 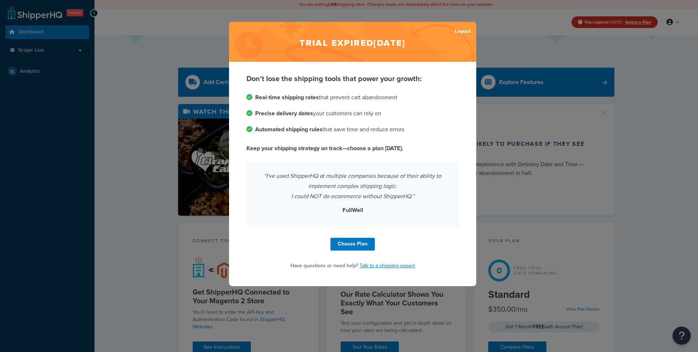 I want to click on li: that save time and reduce errors, so click(x=353, y=129).